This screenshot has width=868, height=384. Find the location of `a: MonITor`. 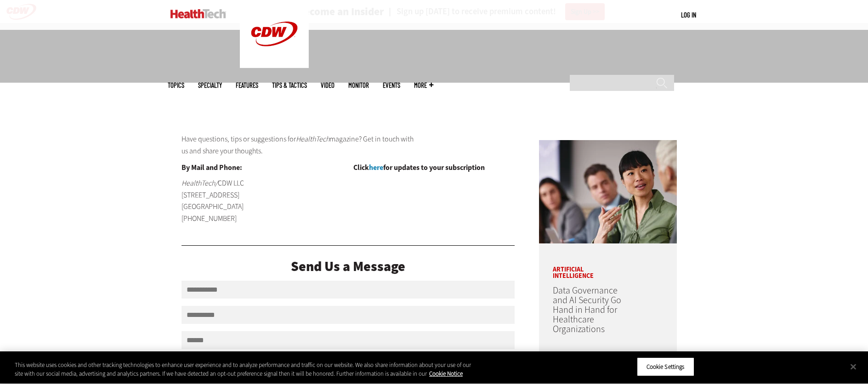

a: MonITor is located at coordinates (358, 85).